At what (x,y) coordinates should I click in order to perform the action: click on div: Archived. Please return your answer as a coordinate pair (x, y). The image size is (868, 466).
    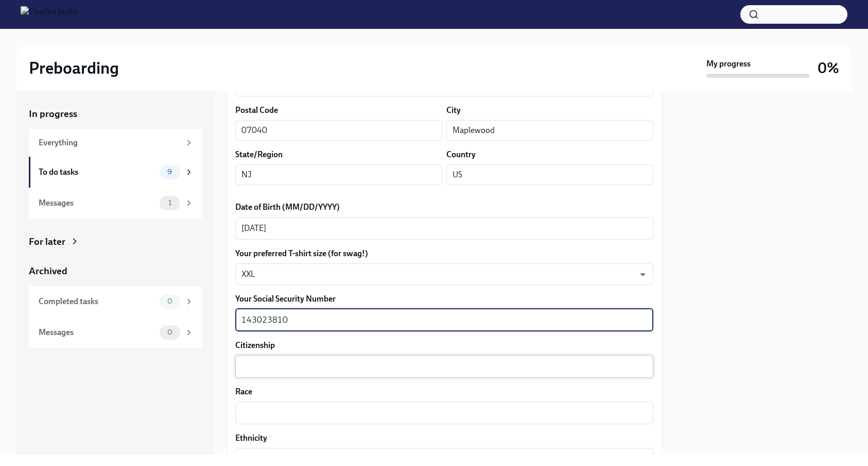
    Looking at the image, I should click on (115, 271).